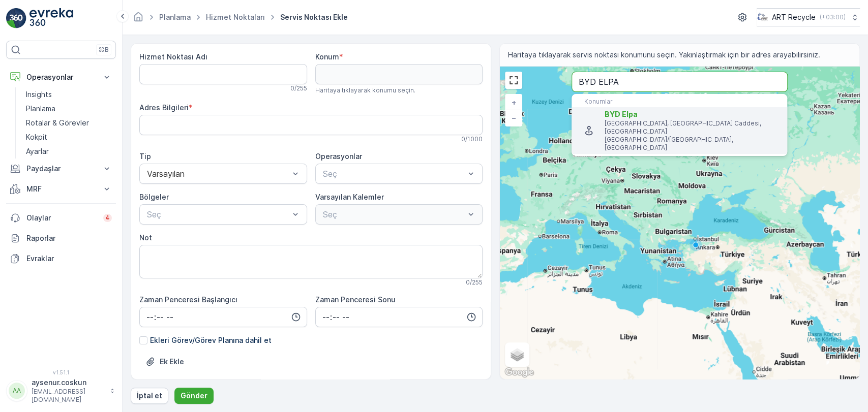  What do you see at coordinates (762, 17) in the screenshot?
I see `img: image_23.png` at bounding box center [762, 17].